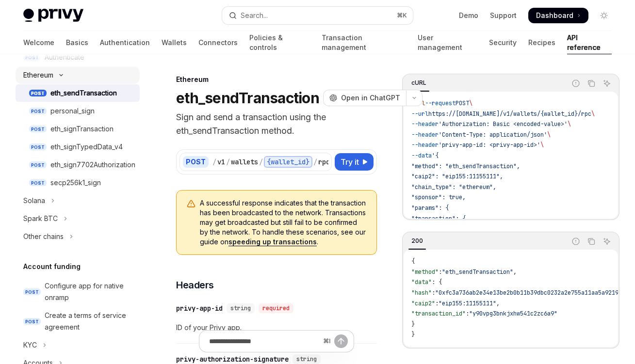 The height and width of the screenshot is (364, 635). I want to click on a: Connectors, so click(218, 43).